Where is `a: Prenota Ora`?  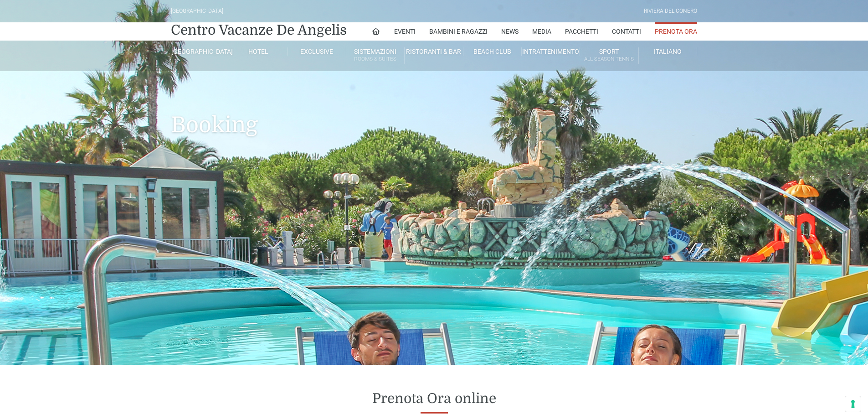 a: Prenota Ora is located at coordinates (675, 32).